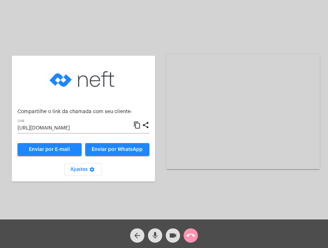 This screenshot has width=328, height=248. Describe the element at coordinates (173, 235) in the screenshot. I see `mat-icon: videocam` at that location.